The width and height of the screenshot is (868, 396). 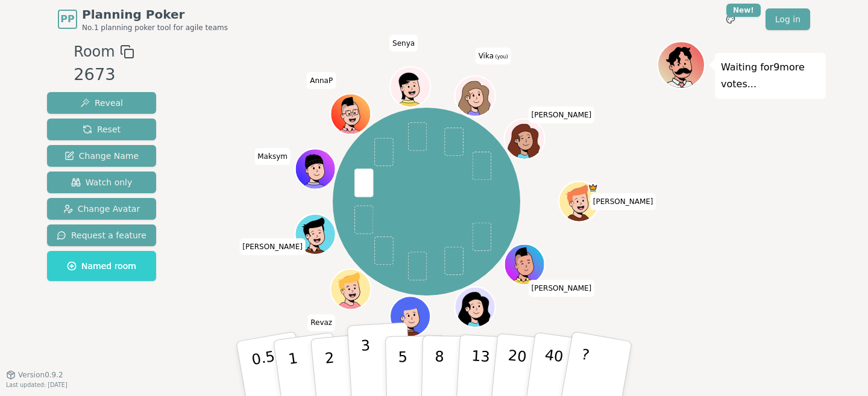 I want to click on span: Reset, so click(x=101, y=130).